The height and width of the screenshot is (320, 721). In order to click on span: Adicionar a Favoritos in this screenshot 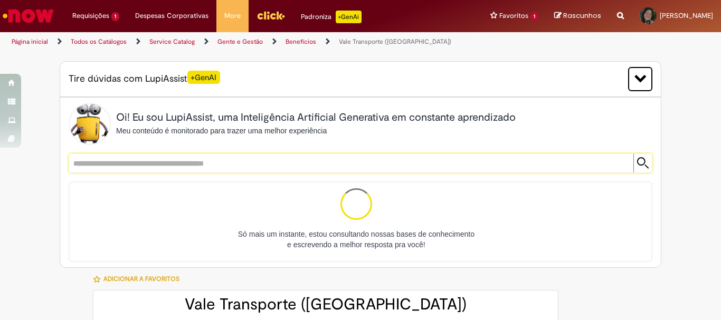, I will do `click(141, 279)`.